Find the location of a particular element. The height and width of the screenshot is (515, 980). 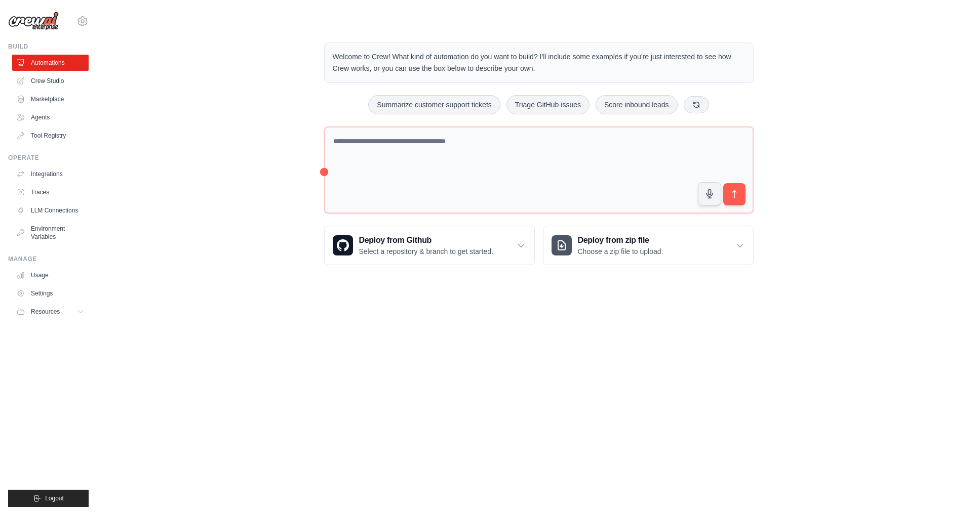

button: Resources is located at coordinates (50, 312).